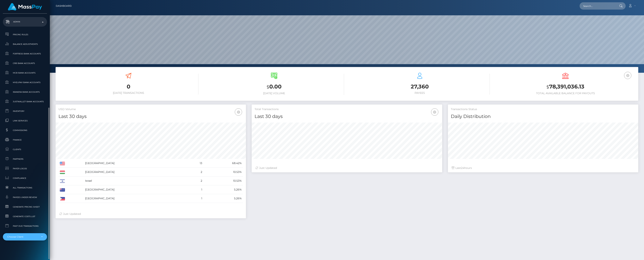 The height and width of the screenshot is (260, 644). Describe the element at coordinates (25, 159) in the screenshot. I see `a: Partners` at that location.